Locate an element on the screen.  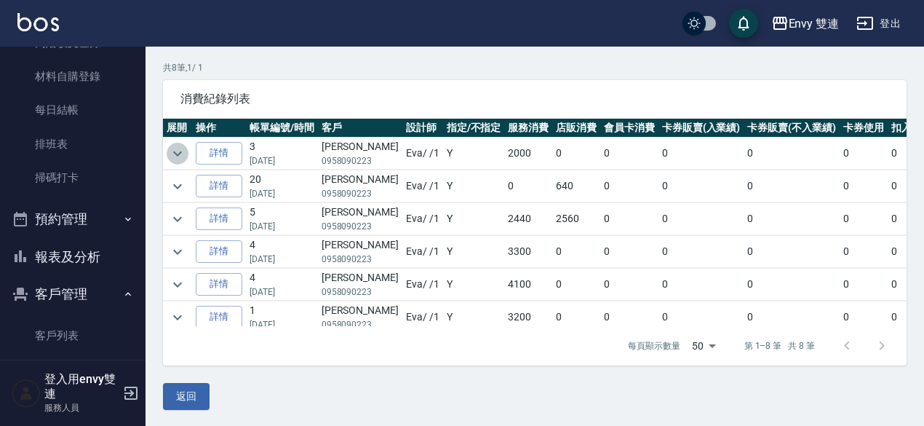
button: 客戶管理 is located at coordinates (73, 294).